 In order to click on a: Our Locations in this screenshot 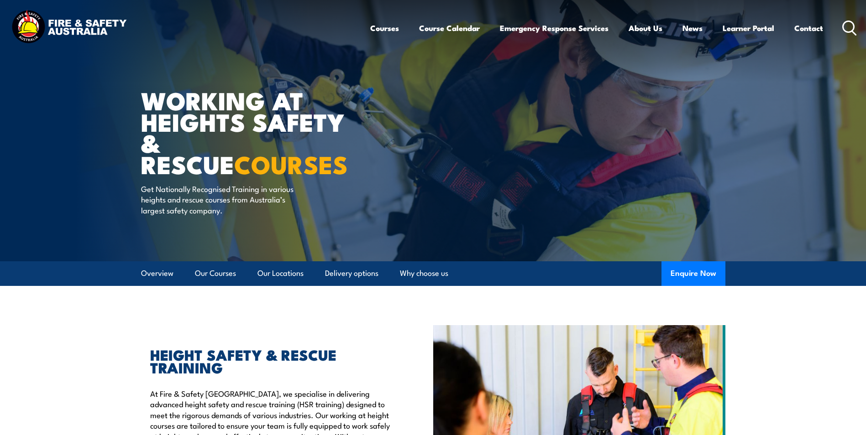, I will do `click(280, 273)`.